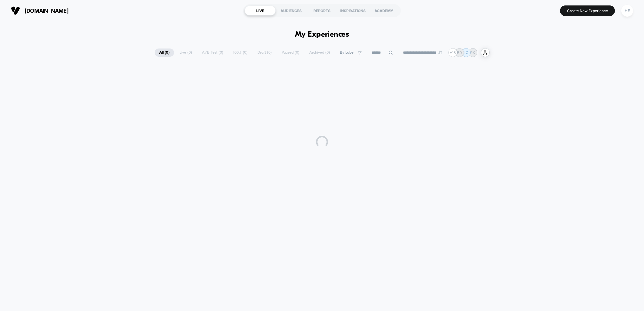  Describe the element at coordinates (627, 11) in the screenshot. I see `div: HE` at that location.